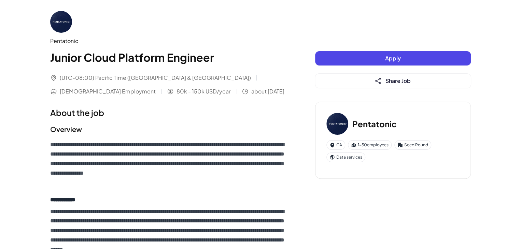  Describe the element at coordinates (169, 57) in the screenshot. I see `h1: Junior Cloud Platform Engineer` at that location.